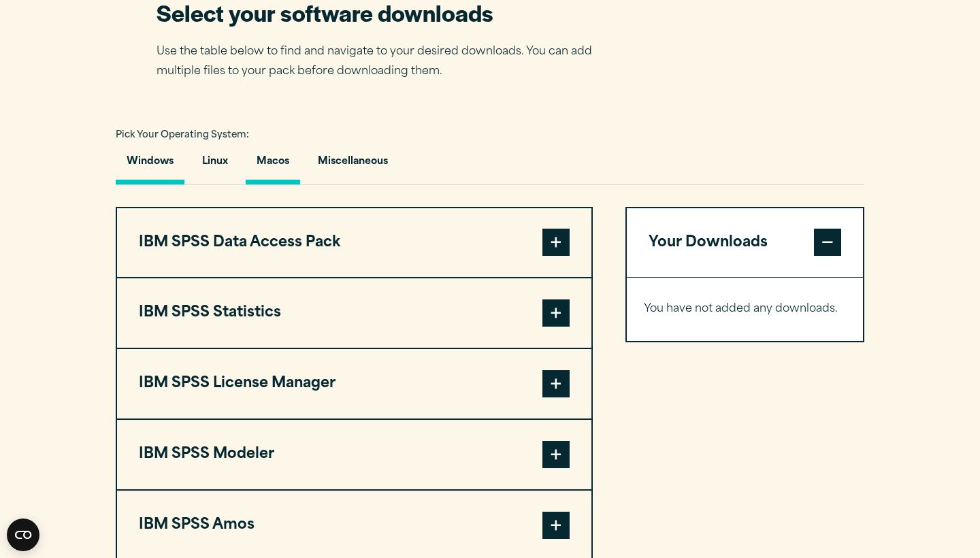 The image size is (980, 558). Describe the element at coordinates (182, 135) in the screenshot. I see `span: Pick Your Operating System:` at that location.